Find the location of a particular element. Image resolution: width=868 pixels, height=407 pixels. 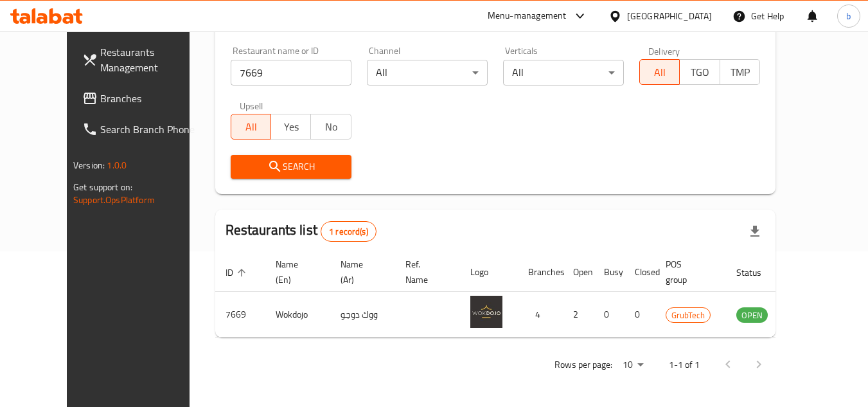

th: Open is located at coordinates (578, 272).